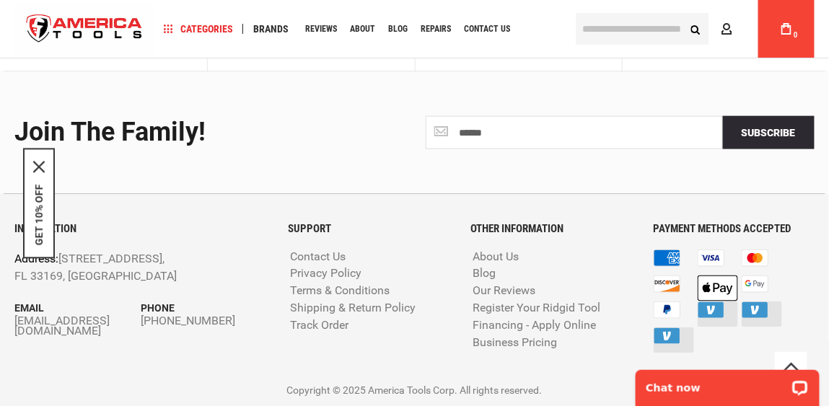 This screenshot has height=406, width=829. What do you see at coordinates (321, 29) in the screenshot?
I see `a: Reviews` at bounding box center [321, 29].